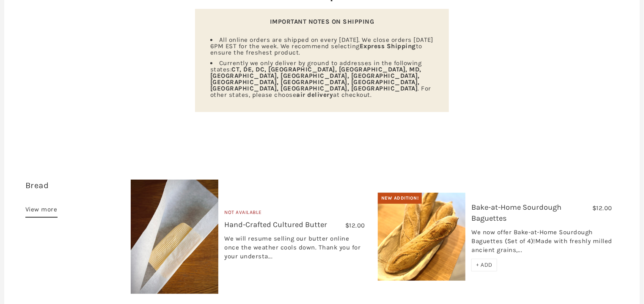  I want to click on div: New Addition!, so click(400, 198).